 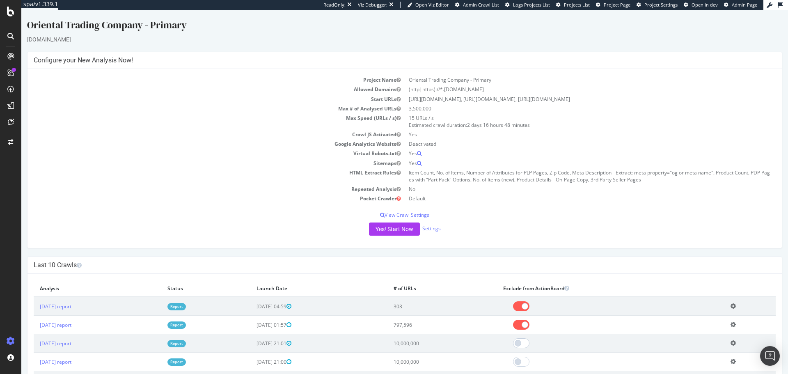 What do you see at coordinates (76, 278) in the screenshot?
I see `th: Analysis` at bounding box center [76, 278].